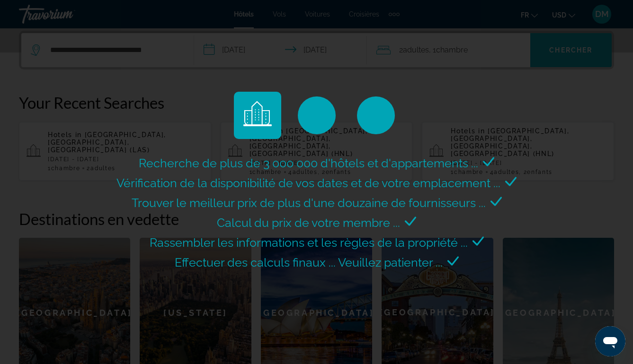 The width and height of the screenshot is (633, 364). Describe the element at coordinates (308, 183) in the screenshot. I see `span: Vérification de la disponibilité de vos dates et de votre emplacement ...` at that location.